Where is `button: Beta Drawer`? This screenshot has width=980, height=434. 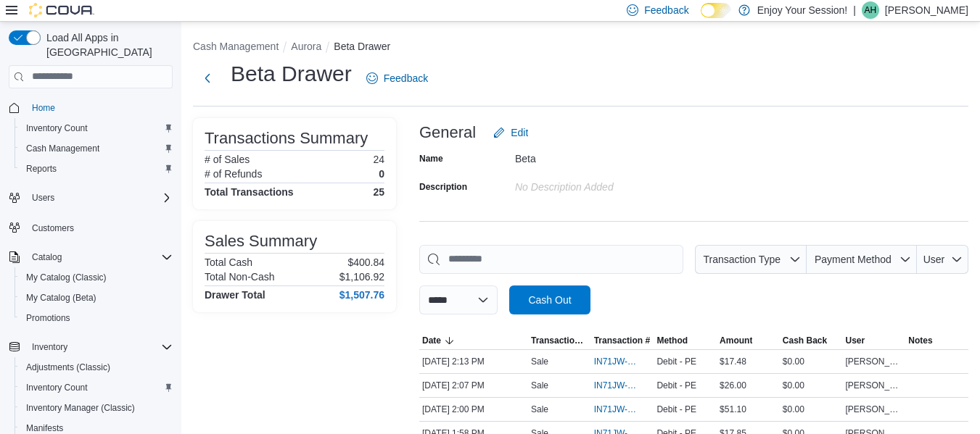 button: Beta Drawer is located at coordinates (362, 46).